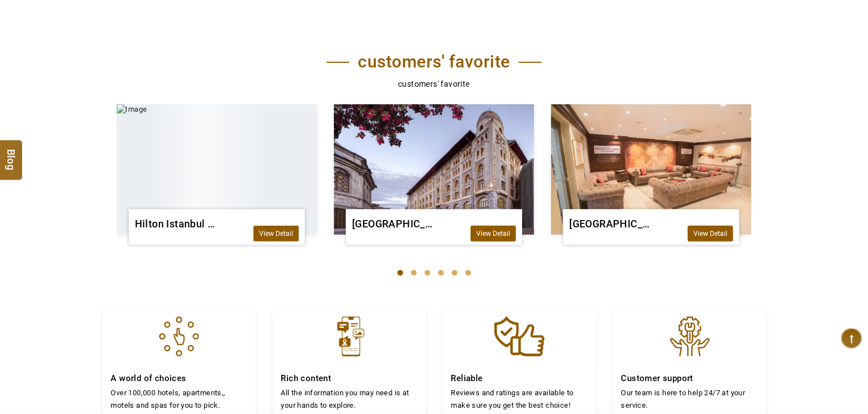 The image size is (868, 414). Describe the element at coordinates (177, 224) in the screenshot. I see `a: Hilton Istanbul Bosphorus` at that location.